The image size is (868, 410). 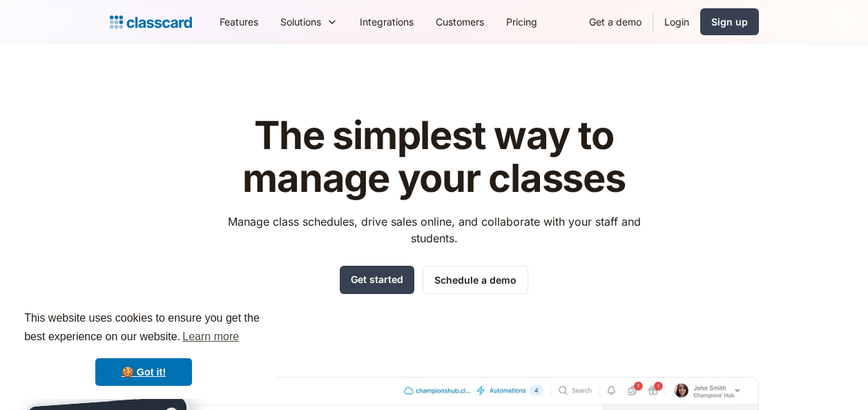 I want to click on span: This website uses cookies to ensure you get the best experience on our website., so click(x=144, y=329).